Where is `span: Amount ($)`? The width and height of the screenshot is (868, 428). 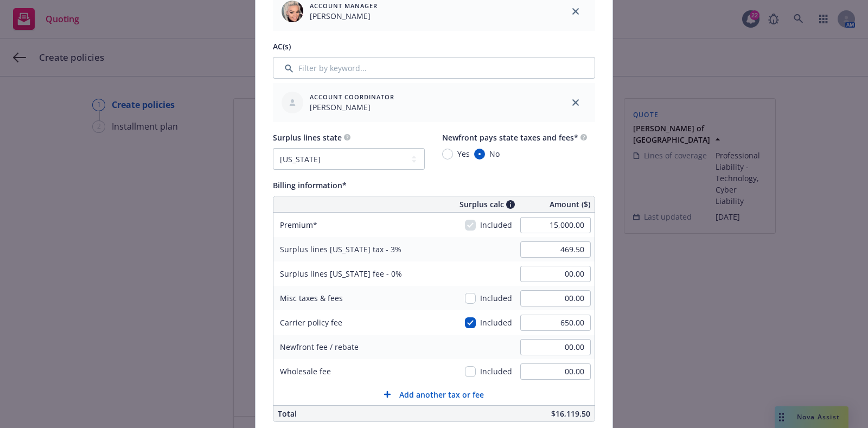 span: Amount ($) is located at coordinates (570, 204).